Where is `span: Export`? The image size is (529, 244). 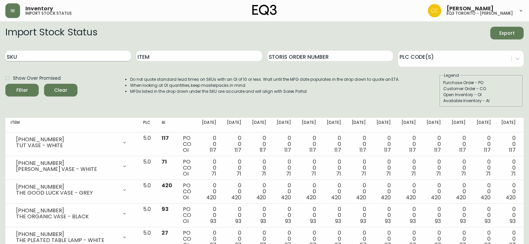
span: Export is located at coordinates (506, 33).